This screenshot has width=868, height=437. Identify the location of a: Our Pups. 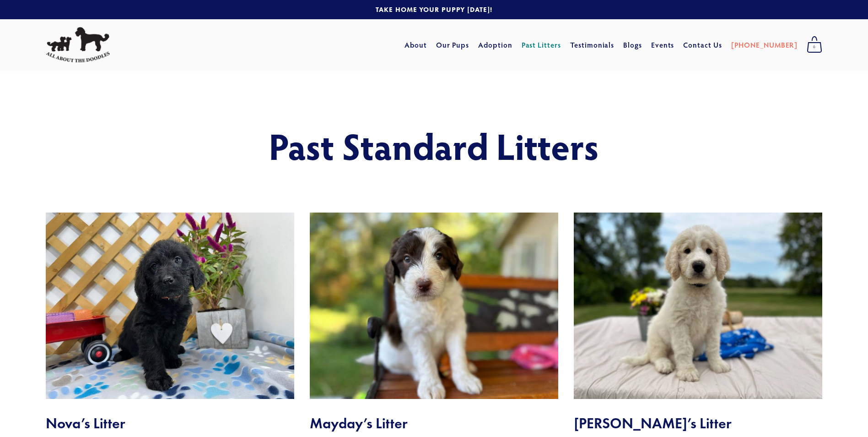
(453, 45).